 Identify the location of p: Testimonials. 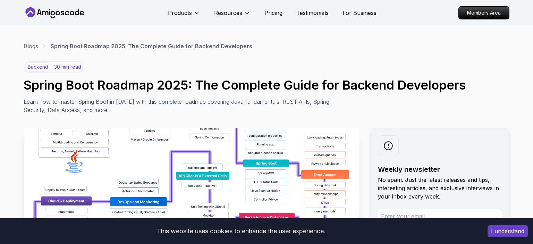
(312, 13).